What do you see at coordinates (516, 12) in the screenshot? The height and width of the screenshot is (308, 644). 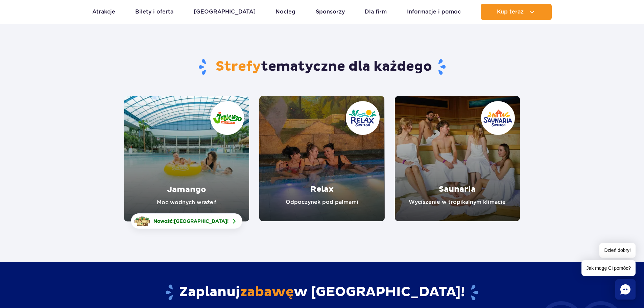 I see `button: Kup teraz` at bounding box center [516, 12].